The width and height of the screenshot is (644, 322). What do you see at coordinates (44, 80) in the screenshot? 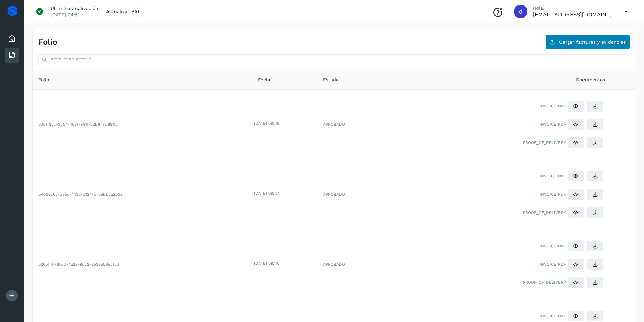
I see `span: Folio` at bounding box center [44, 80].